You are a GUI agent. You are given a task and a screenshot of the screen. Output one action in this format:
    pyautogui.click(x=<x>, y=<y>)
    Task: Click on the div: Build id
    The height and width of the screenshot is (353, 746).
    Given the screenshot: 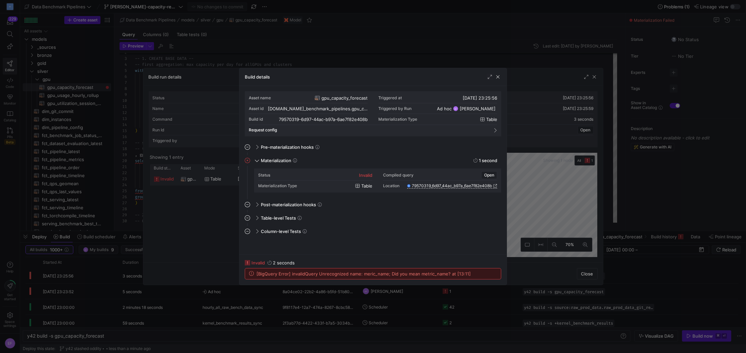 What is the action you would take?
    pyautogui.click(x=256, y=119)
    